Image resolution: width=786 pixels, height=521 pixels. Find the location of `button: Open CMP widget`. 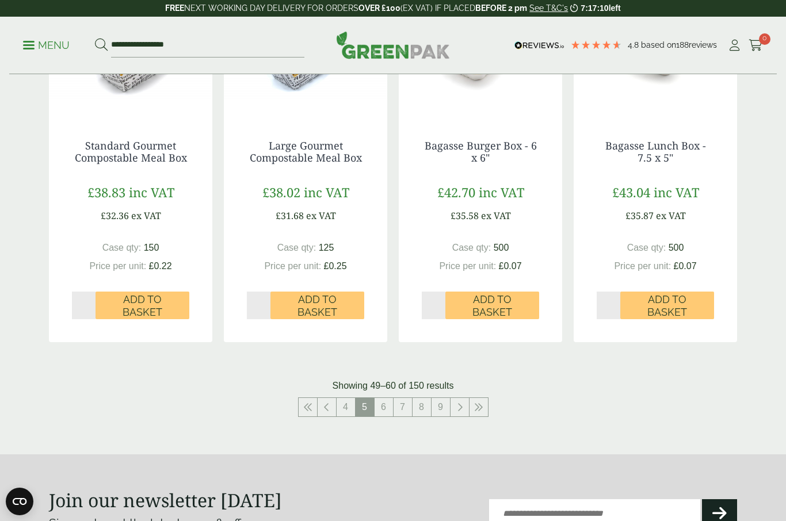

button: Open CMP widget is located at coordinates (20, 502).